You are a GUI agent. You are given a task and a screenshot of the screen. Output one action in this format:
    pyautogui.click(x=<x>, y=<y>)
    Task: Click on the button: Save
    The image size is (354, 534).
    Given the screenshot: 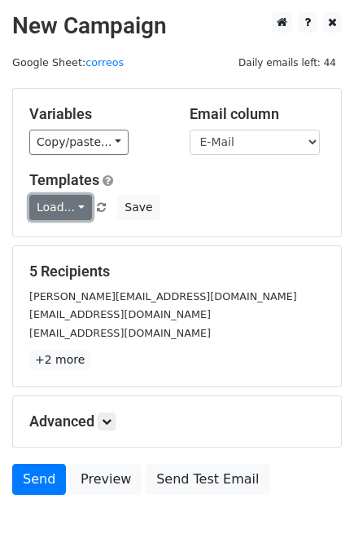 What is the action you would take?
    pyautogui.click(x=138, y=207)
    